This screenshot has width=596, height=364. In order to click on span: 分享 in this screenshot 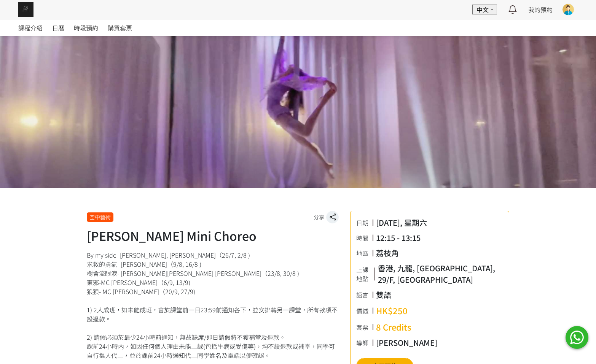, I will do `click(319, 217)`.